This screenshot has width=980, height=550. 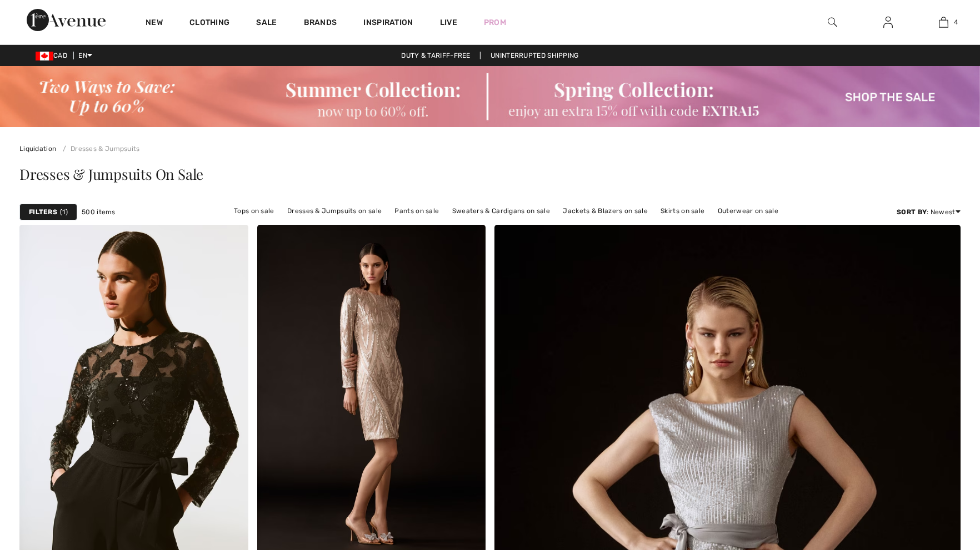 What do you see at coordinates (43, 212) in the screenshot?
I see `strong: Filters` at bounding box center [43, 212].